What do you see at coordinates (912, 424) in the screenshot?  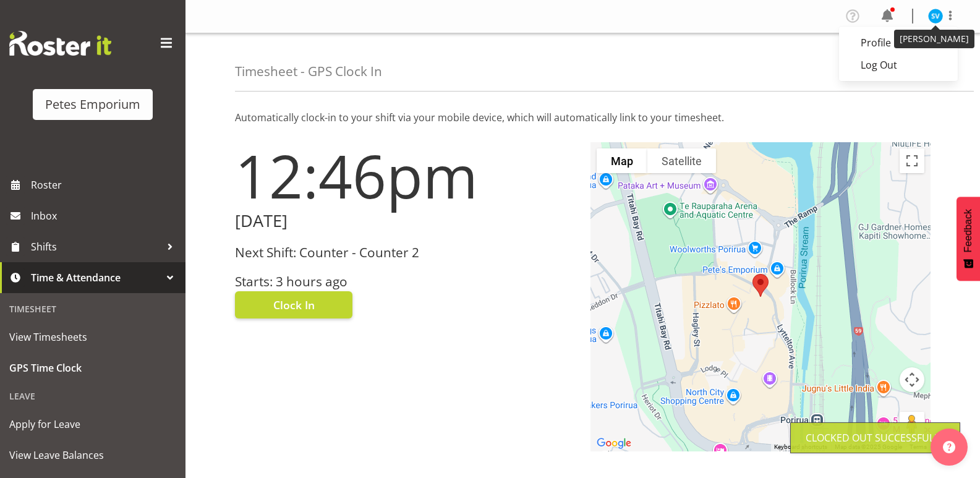 I see `button: Drag Pegman onto the map to open Street View` at bounding box center [912, 424].